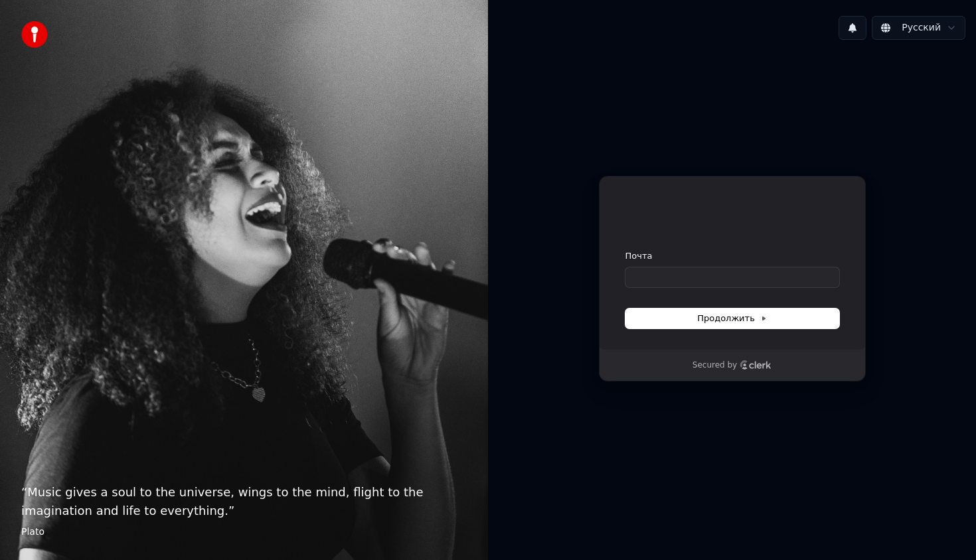  Describe the element at coordinates (244, 502) in the screenshot. I see `p: “ Music gives a soul to the universe, wings to the mind, flight to the imagination and life to ev...` at that location.